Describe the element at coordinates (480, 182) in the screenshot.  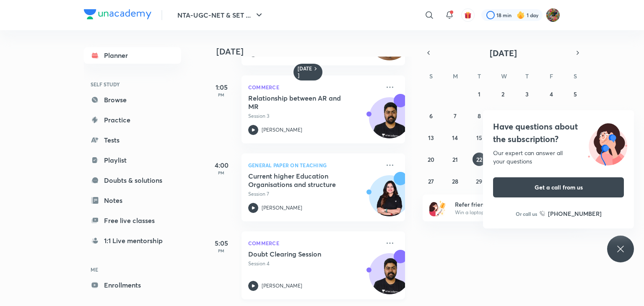
I see `button: July 29, 2025` at that location.